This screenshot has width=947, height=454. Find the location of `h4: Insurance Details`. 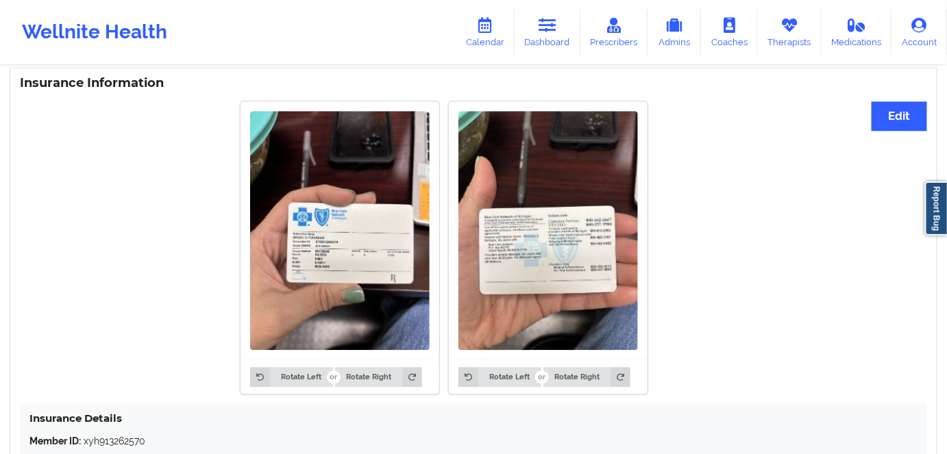

h4: Insurance Details is located at coordinates (473, 418).